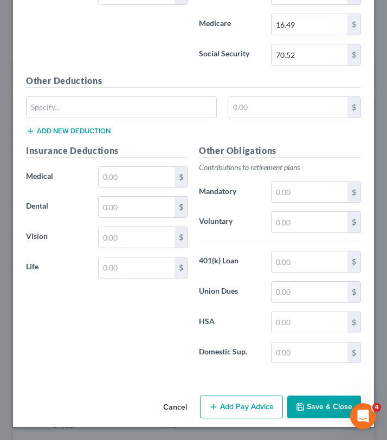  Describe the element at coordinates (229, 24) in the screenshot. I see `label: Medicare` at that location.